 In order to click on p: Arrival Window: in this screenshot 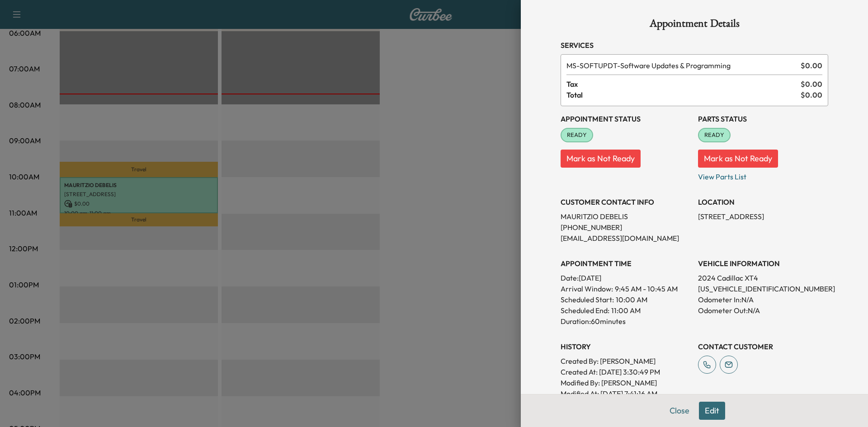, I will do `click(626, 289)`.